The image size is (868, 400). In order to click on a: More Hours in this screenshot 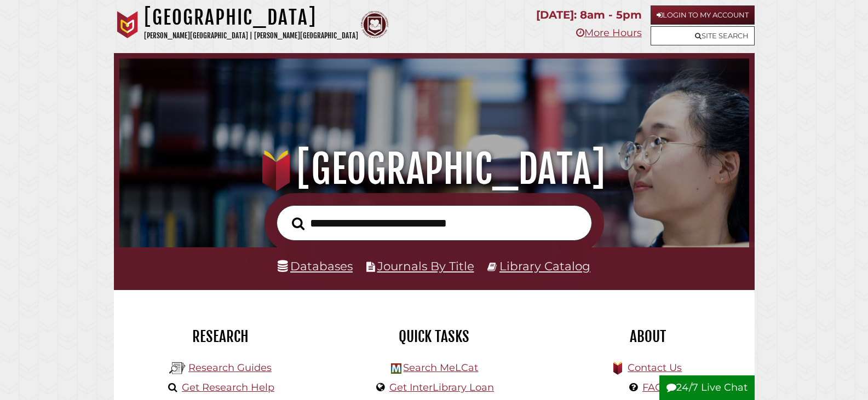, I will do `click(609, 33)`.